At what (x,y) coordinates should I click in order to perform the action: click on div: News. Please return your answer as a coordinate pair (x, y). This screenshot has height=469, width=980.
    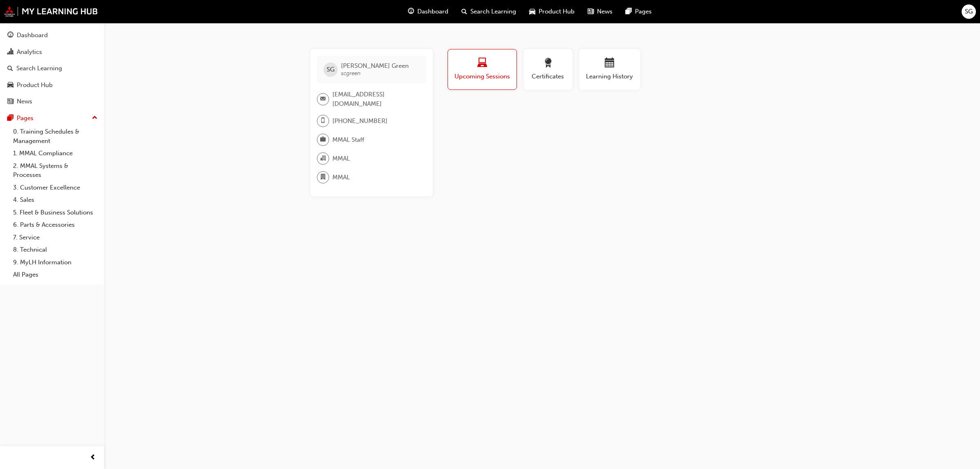
    Looking at the image, I should click on (25, 101).